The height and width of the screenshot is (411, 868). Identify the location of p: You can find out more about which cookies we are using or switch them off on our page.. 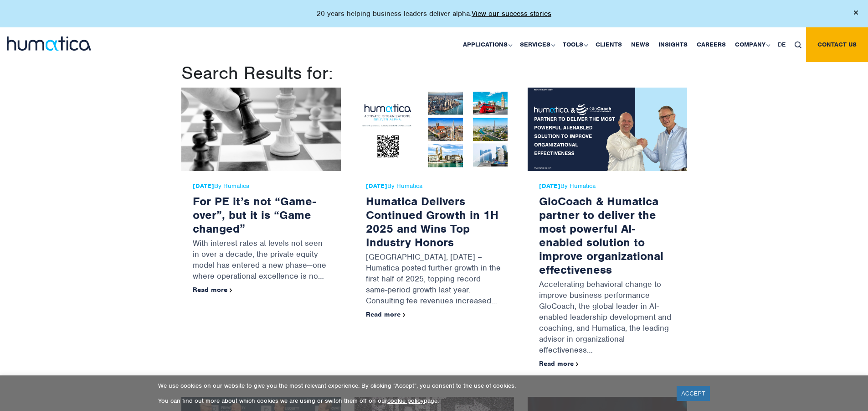
(411, 401).